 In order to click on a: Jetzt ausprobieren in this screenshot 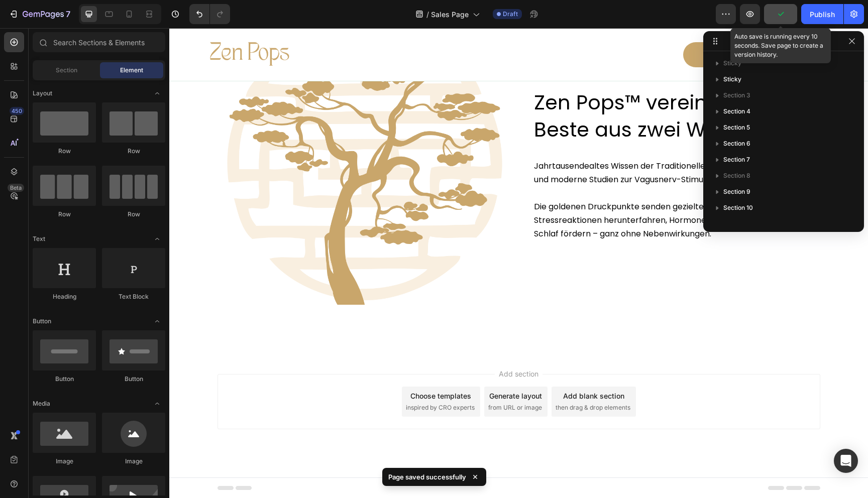, I will do `click(591, 26)`.